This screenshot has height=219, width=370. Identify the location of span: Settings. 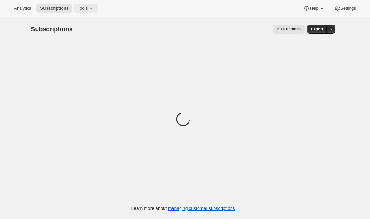
(348, 8).